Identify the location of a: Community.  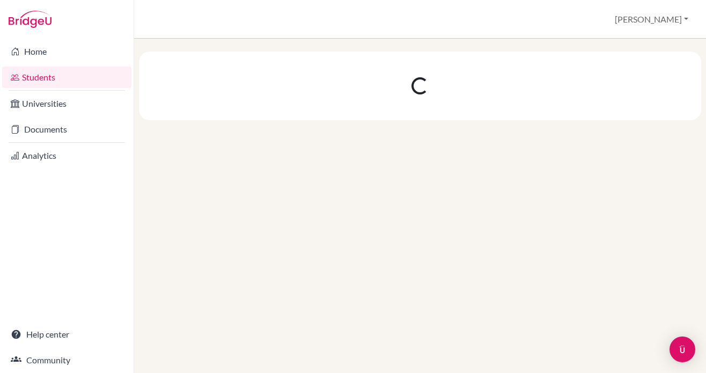
(66, 360).